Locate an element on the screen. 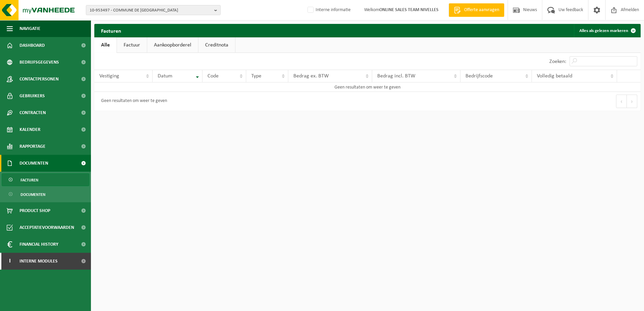  span: Offerte aanvragen is located at coordinates (482, 10).